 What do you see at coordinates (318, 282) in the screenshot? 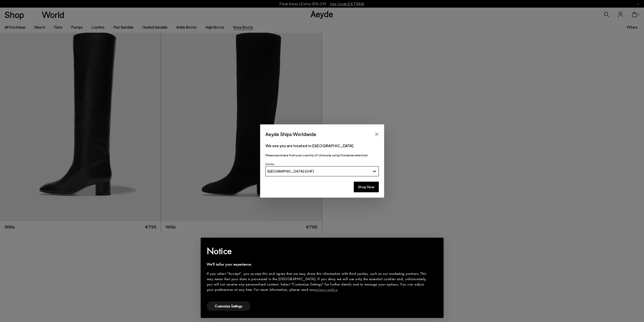
I see `div: If you select "Accept", you accept this and agree that we may share this information with third p...` at bounding box center [318, 282].